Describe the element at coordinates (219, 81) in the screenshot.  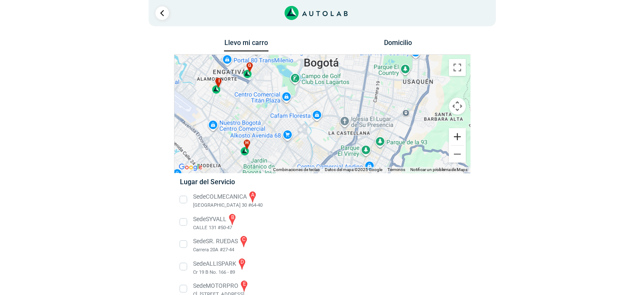
I see `span: i` at that location.